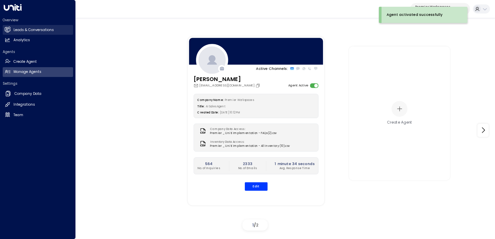 The image size is (495, 239). What do you see at coordinates (437, 7) in the screenshot?
I see `p: Premier Workspaces` at bounding box center [437, 7].